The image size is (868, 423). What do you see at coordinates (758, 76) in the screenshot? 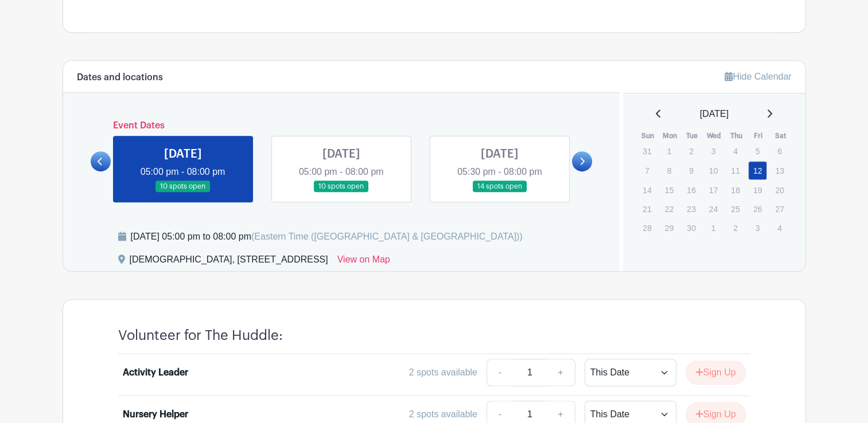
I see `a: Hide Calendar` at bounding box center [758, 76].